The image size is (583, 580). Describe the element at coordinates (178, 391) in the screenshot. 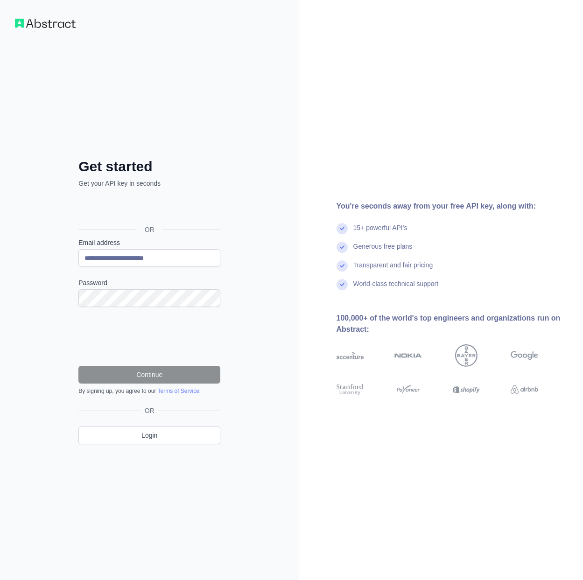

I see `a: Terms of Service` at that location.